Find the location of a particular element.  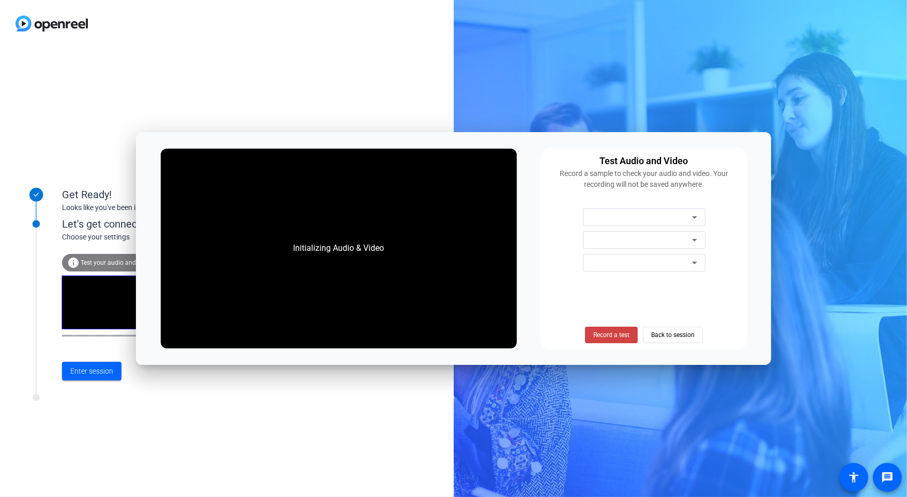

div: Looks like you've been invited to join is located at coordinates (165, 208).